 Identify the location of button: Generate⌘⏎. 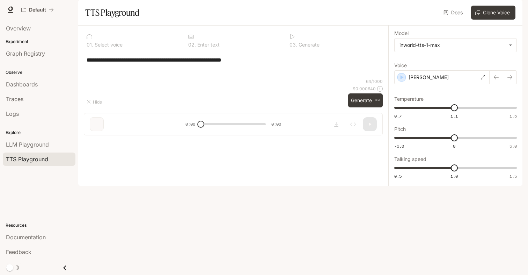
(365, 100).